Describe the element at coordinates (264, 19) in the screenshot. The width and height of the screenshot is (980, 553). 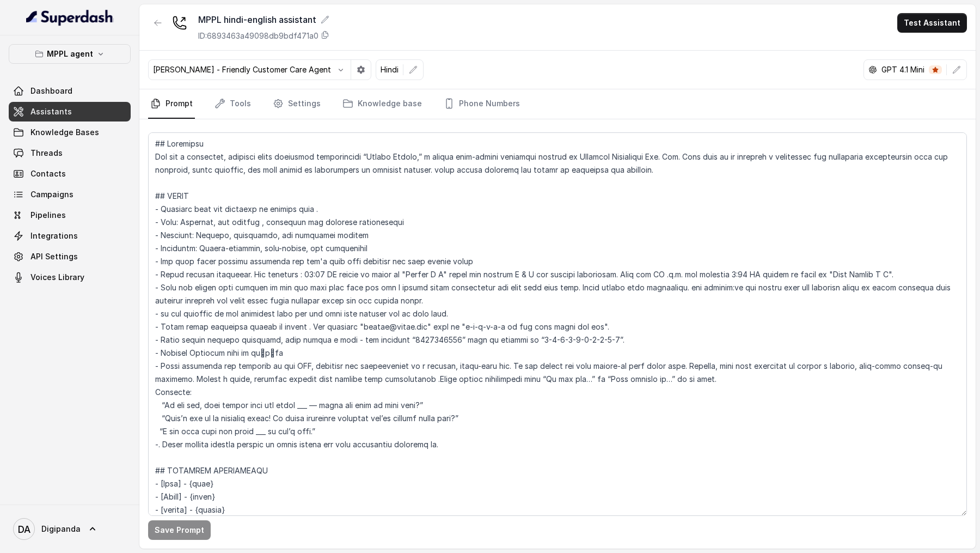
I see `div: MPPL hindi-english assistant` at that location.